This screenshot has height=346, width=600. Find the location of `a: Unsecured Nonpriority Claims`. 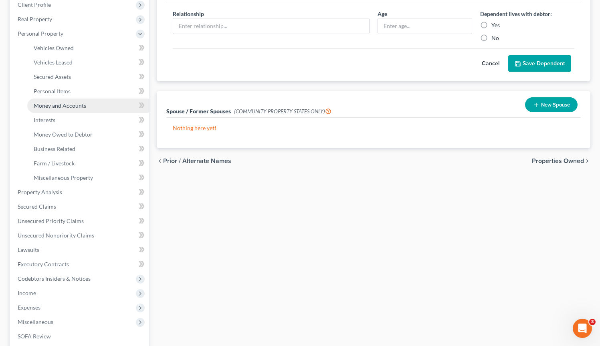

a: Unsecured Nonpriority Claims is located at coordinates (80, 236).